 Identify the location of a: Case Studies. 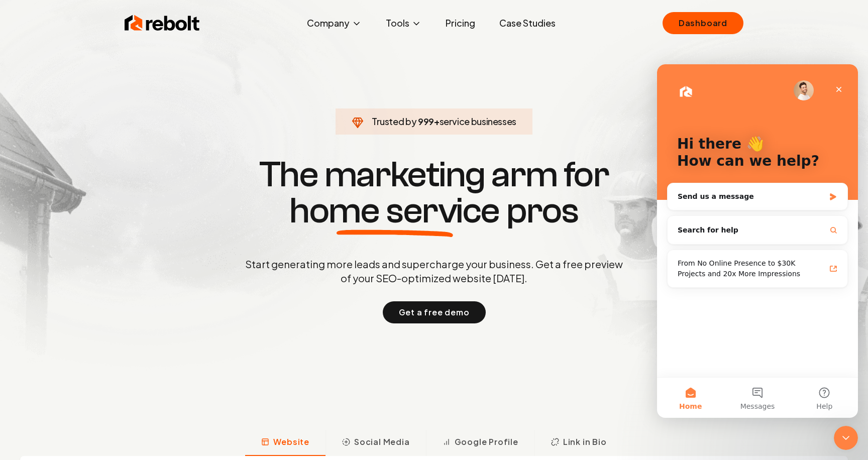
(527, 23).